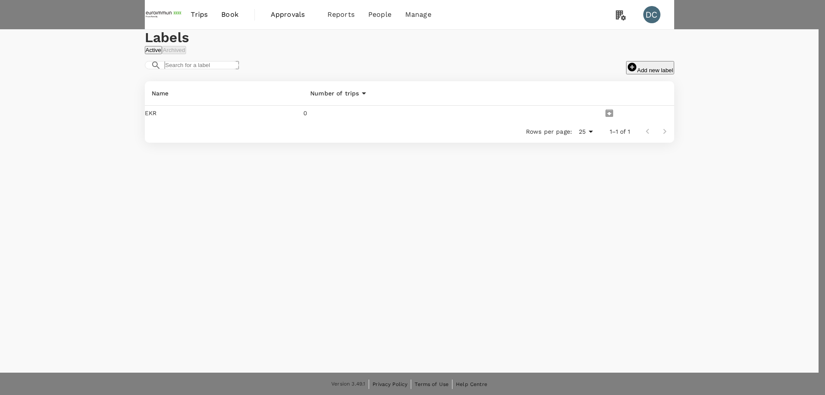 Image resolution: width=825 pixels, height=395 pixels. Describe the element at coordinates (450, 113) in the screenshot. I see `p: 0` at that location.